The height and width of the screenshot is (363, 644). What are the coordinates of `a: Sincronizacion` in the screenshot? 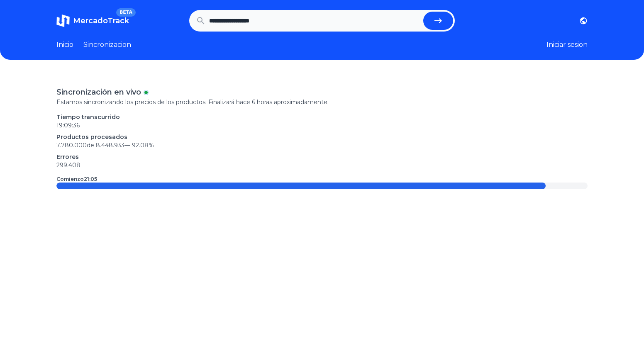 It's located at (107, 45).